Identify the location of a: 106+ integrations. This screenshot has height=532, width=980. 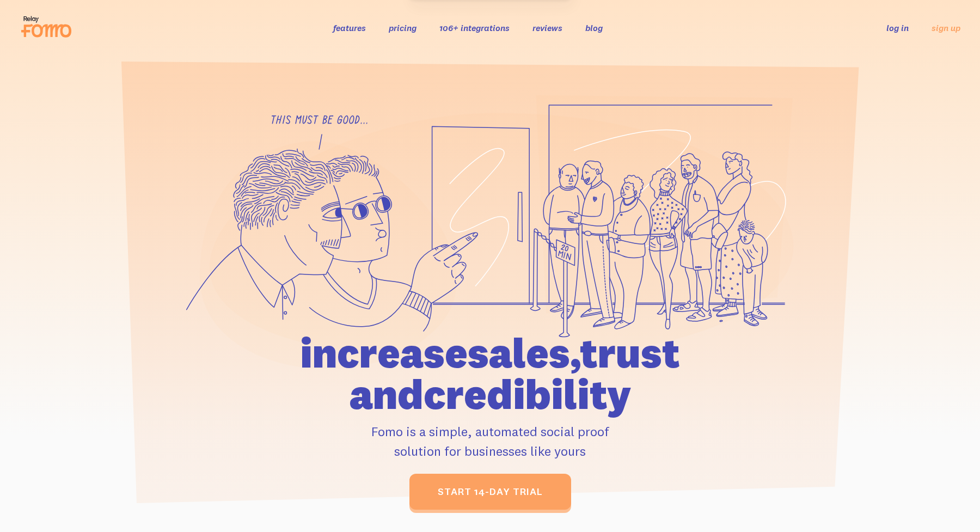
(474, 28).